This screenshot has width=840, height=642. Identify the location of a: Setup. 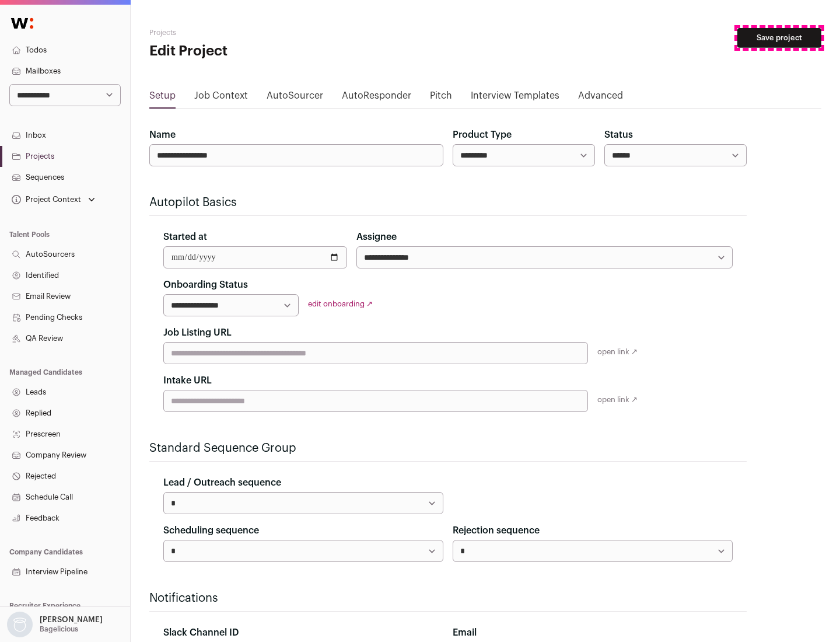
(162, 98).